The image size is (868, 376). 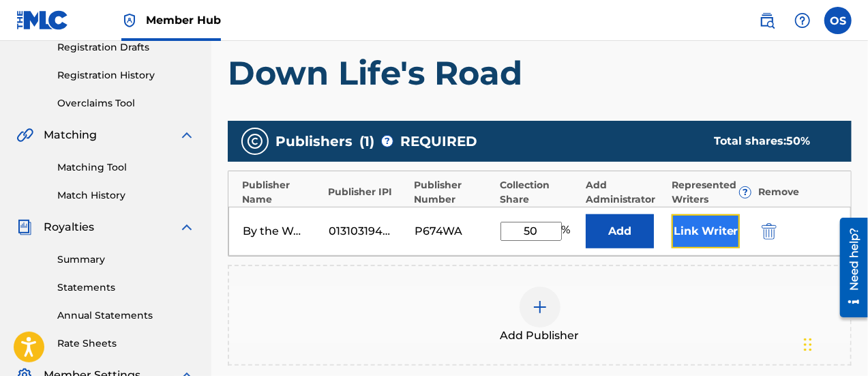 I want to click on a: Registration History, so click(x=126, y=75).